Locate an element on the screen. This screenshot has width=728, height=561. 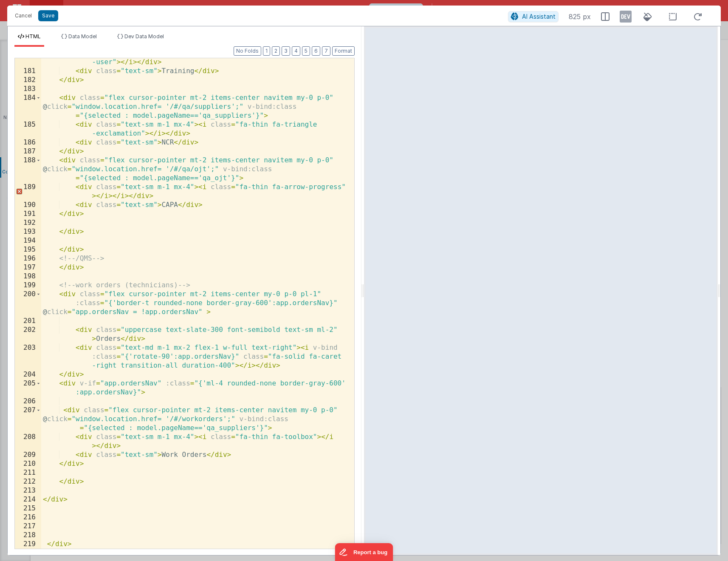
button: 2 is located at coordinates (276, 51).